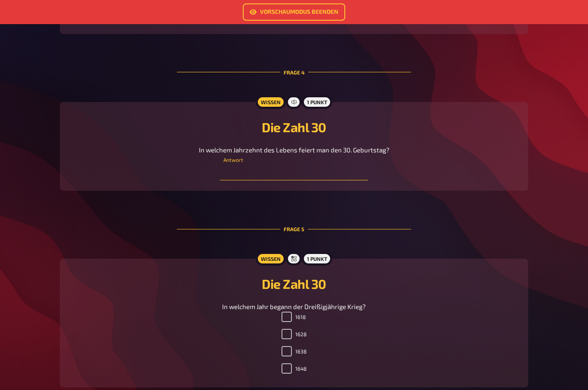  I want to click on div: Frage 5, so click(294, 230).